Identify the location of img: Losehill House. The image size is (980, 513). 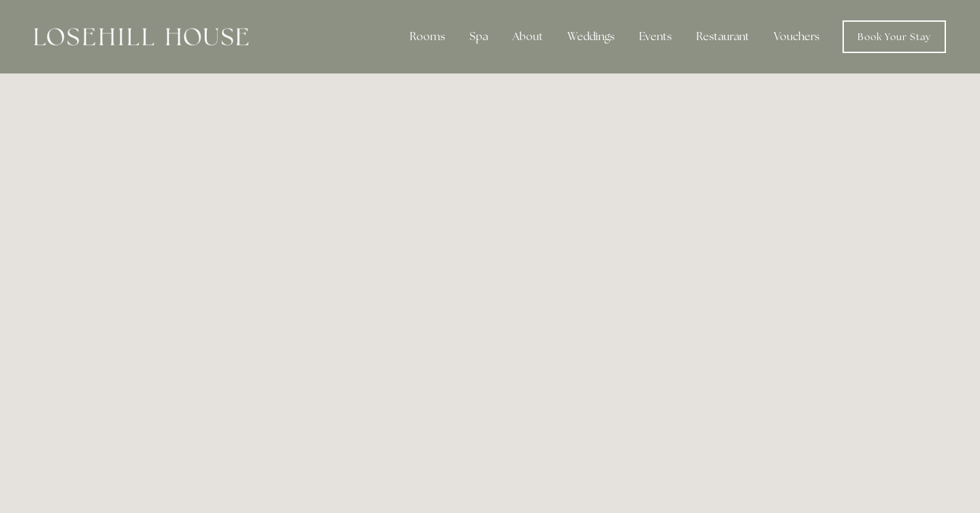
(141, 37).